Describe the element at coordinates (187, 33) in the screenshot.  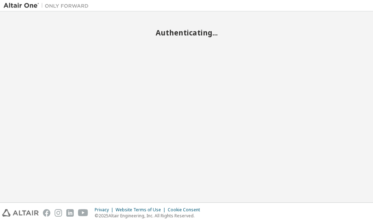
I see `h2: Authenticating...` at that location.